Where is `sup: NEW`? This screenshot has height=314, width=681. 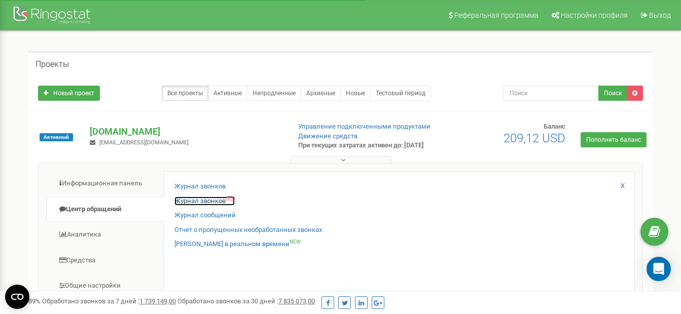 sup: NEW is located at coordinates (295, 242).